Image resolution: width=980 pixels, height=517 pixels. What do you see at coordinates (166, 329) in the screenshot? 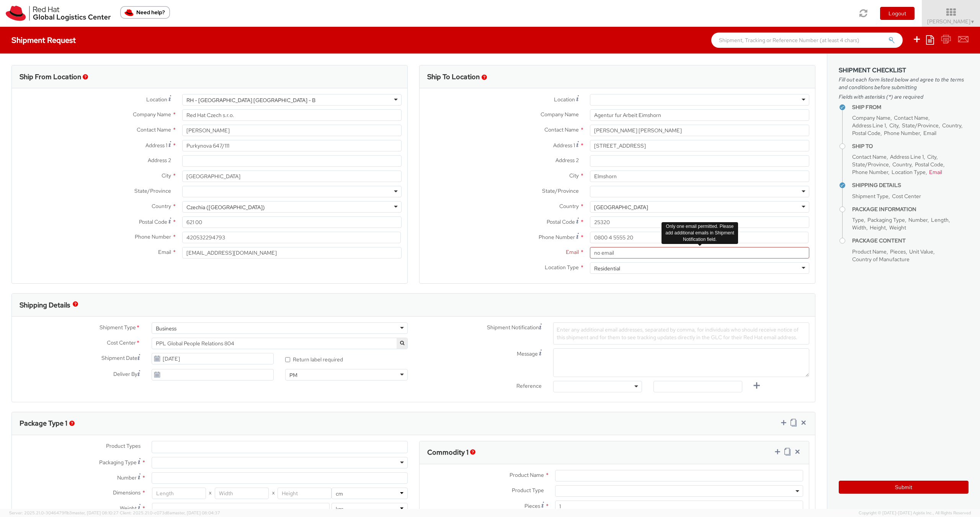
I see `div: Business` at bounding box center [166, 329].